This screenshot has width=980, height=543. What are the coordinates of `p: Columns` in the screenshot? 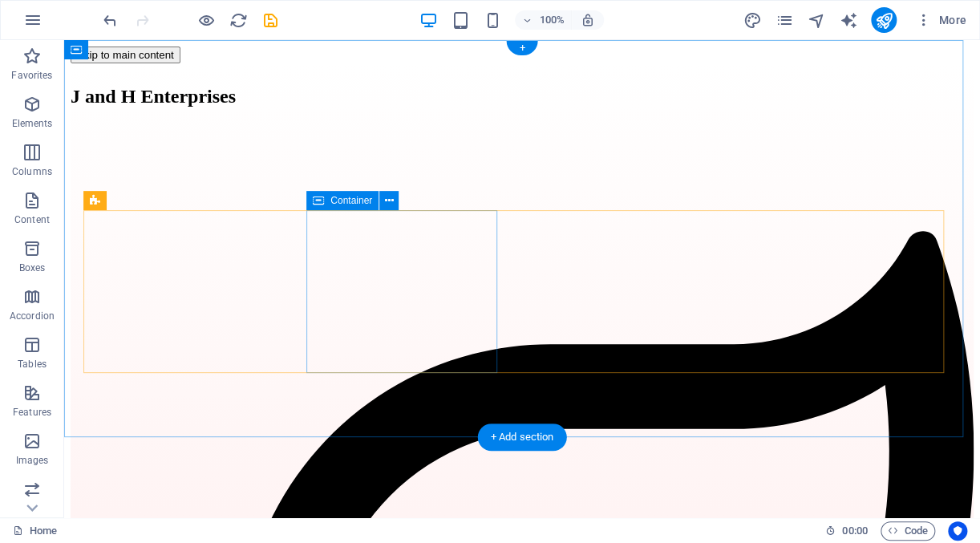 It's located at (32, 172).